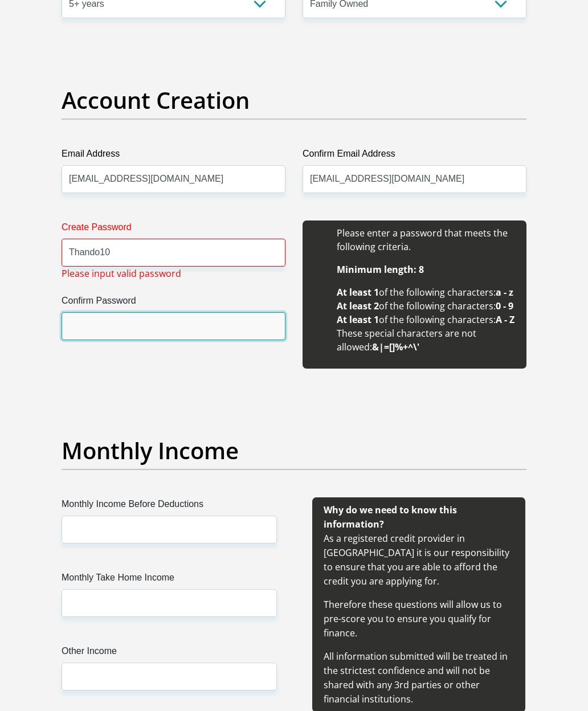 Image resolution: width=588 pixels, height=711 pixels. What do you see at coordinates (169, 602) in the screenshot?
I see `input: Monthly Take Home Income` at bounding box center [169, 602].